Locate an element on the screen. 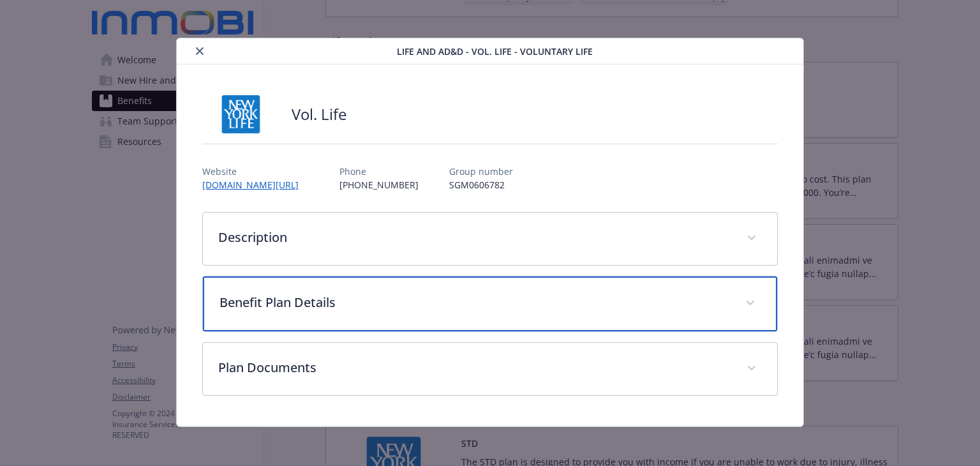  div: details for plan Life and AD&D - Vol. Life - Voluntary Life is located at coordinates (490, 232).